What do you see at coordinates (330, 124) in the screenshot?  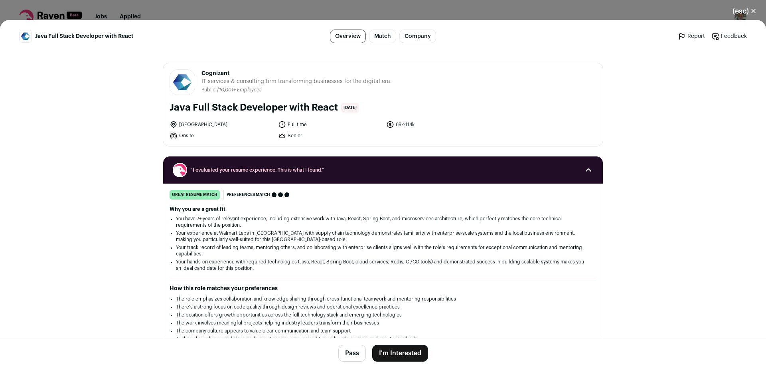 I see `li: Full time` at bounding box center [330, 124].